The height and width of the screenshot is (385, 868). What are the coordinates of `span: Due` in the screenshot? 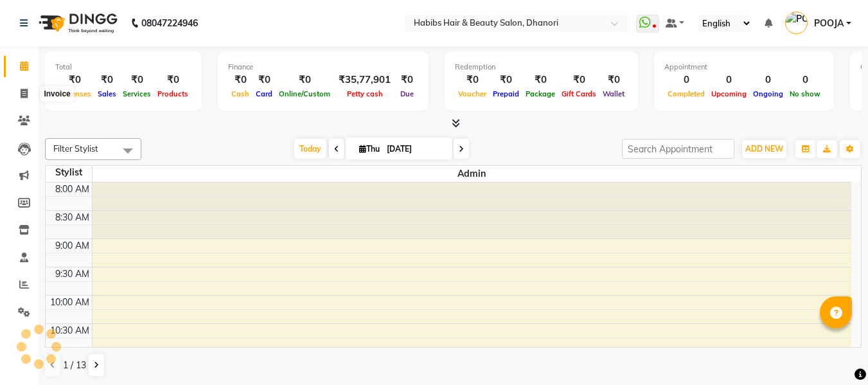 It's located at (407, 94).